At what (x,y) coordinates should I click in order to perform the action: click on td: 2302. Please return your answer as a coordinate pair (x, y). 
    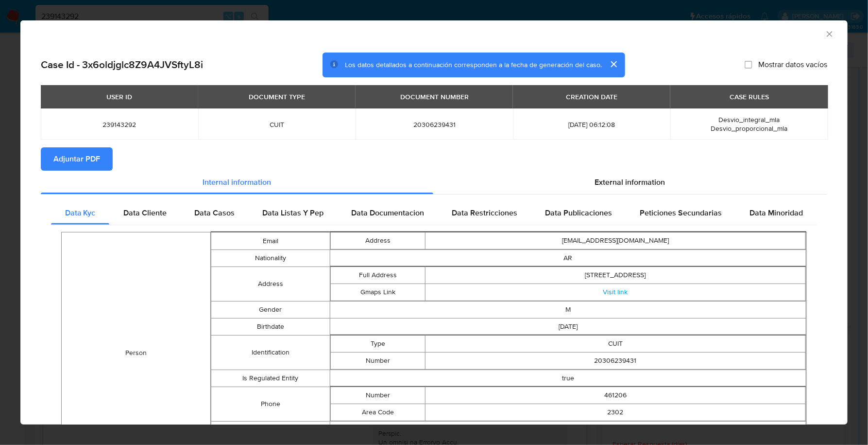
    Looking at the image, I should click on (616, 412).